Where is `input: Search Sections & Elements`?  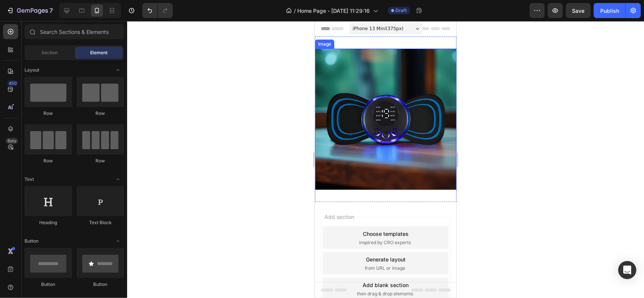
input: Search Sections & Elements is located at coordinates (74, 32).